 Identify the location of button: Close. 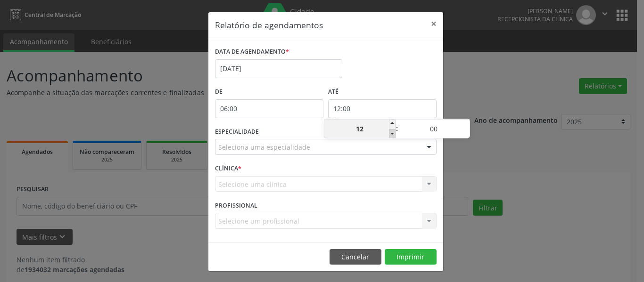
(434, 23).